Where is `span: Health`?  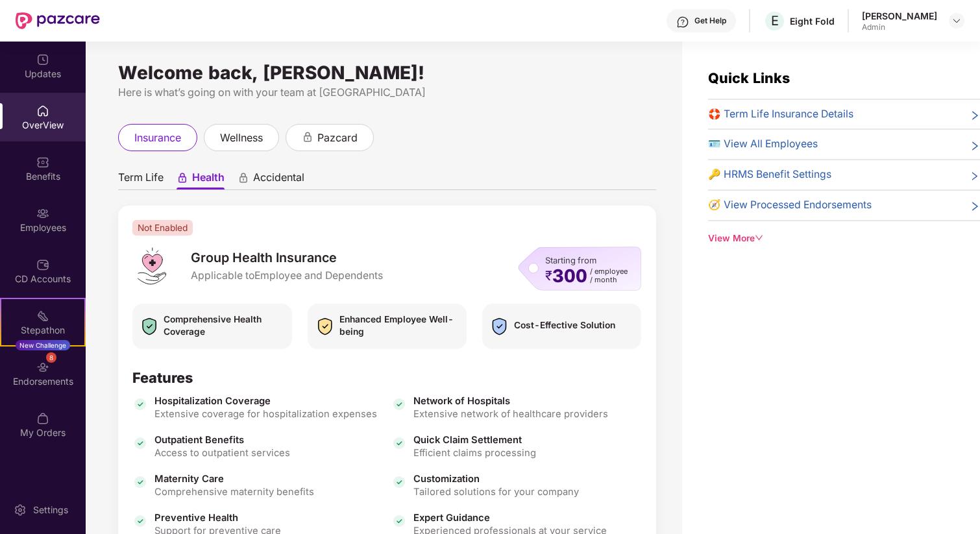
span: Health is located at coordinates (209, 180).